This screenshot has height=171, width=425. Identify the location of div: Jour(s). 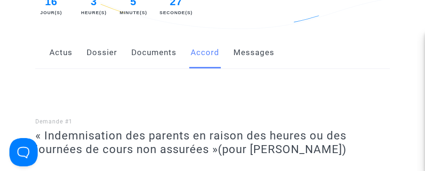
(51, 13).